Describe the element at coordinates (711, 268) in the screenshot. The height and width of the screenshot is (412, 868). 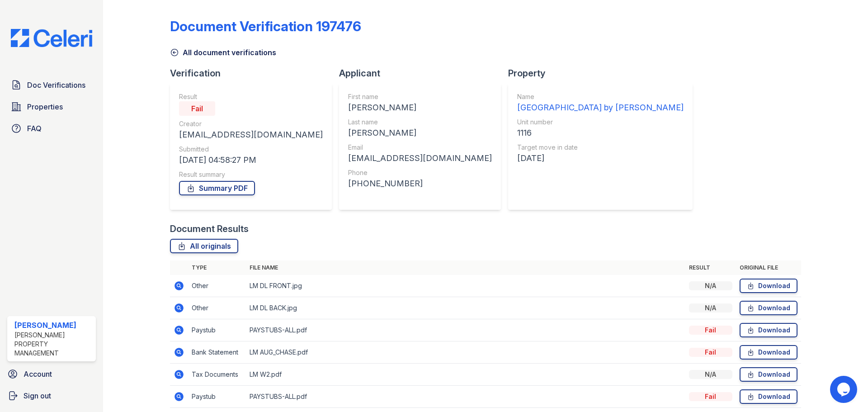
I see `th: Result` at that location.